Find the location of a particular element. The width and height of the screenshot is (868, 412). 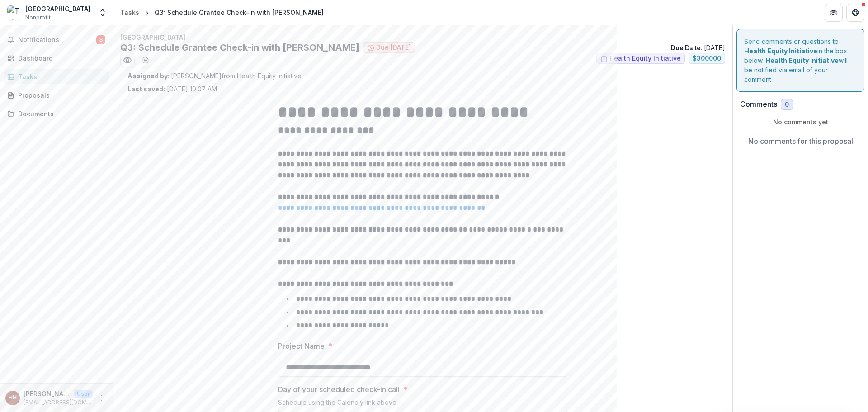

nav: breadcrumb is located at coordinates (222, 12).